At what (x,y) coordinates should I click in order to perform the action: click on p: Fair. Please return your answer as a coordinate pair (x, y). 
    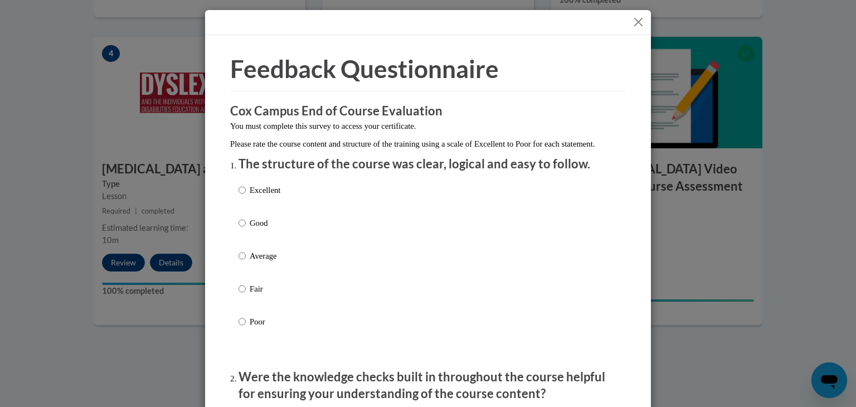
    Looking at the image, I should click on (265, 289).